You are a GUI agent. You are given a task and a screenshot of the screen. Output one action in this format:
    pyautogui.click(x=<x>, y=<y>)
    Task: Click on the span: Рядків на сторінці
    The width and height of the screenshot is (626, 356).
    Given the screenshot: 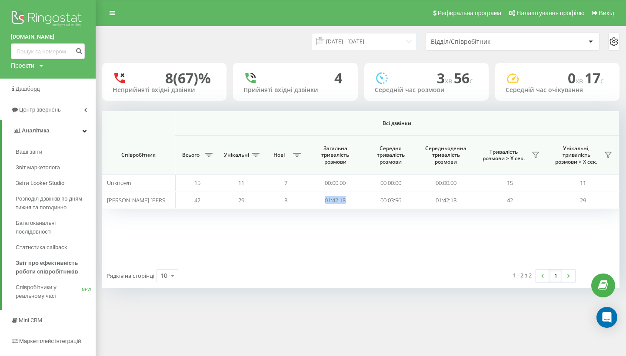 What is the action you would take?
    pyautogui.click(x=130, y=276)
    